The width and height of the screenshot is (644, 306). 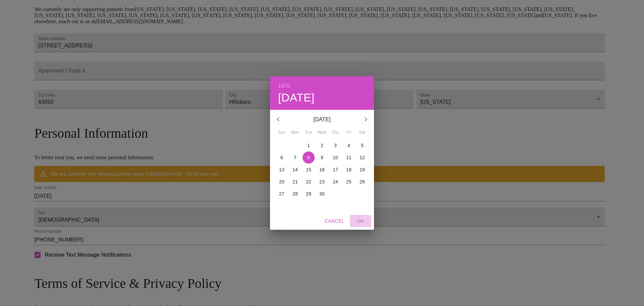 I want to click on p: 29, so click(x=309, y=194).